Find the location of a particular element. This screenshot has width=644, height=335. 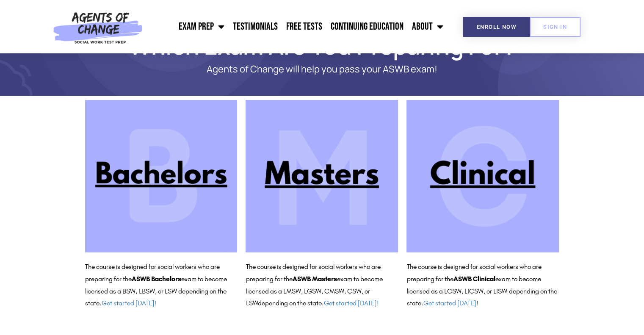

a: Exam Prep is located at coordinates (202, 27).